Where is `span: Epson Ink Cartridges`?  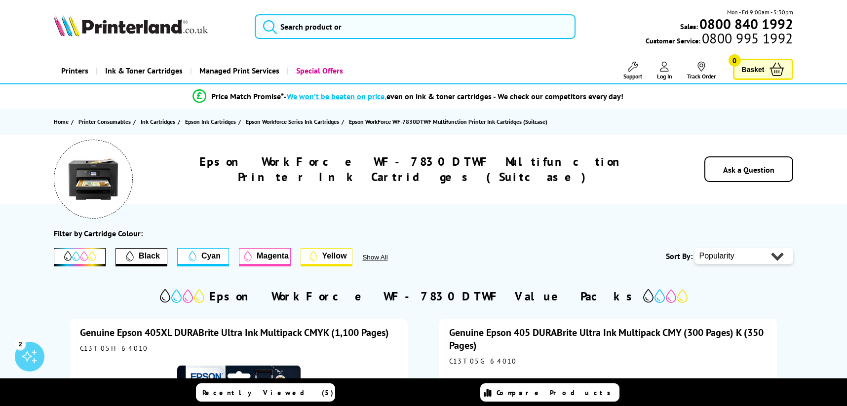
span: Epson Ink Cartridges is located at coordinates (210, 121).